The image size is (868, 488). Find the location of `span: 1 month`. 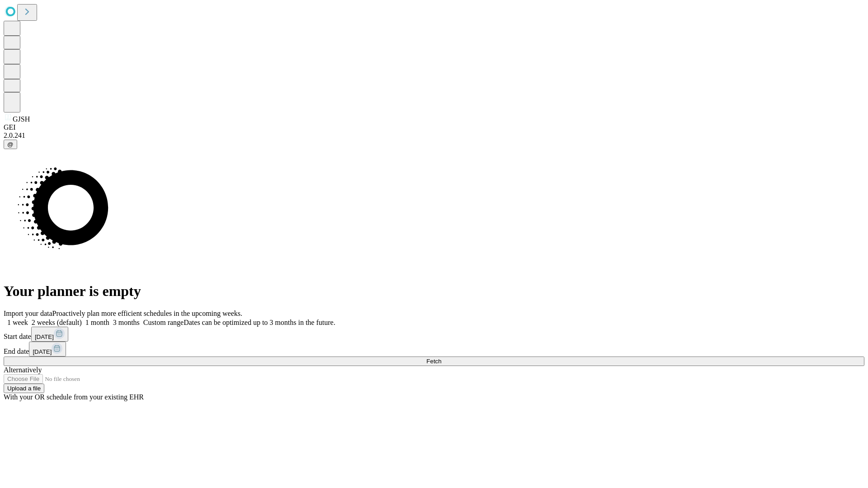

span: 1 month is located at coordinates (97, 322).